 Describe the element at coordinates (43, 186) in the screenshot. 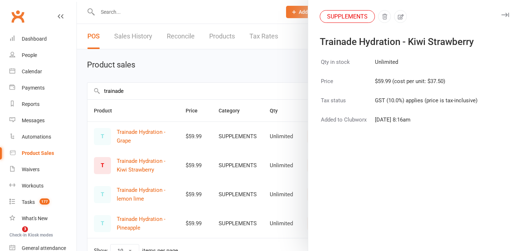

I see `a: Workouts` at that location.